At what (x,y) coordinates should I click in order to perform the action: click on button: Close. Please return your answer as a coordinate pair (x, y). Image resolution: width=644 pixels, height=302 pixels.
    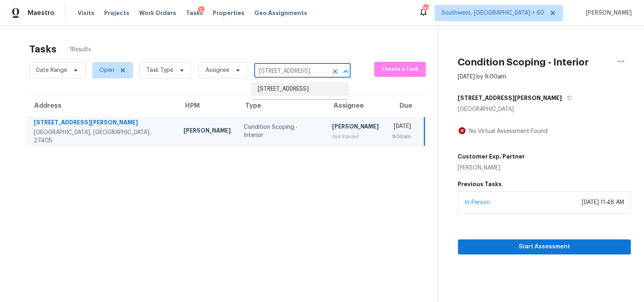
    Looking at the image, I should click on (346, 71).